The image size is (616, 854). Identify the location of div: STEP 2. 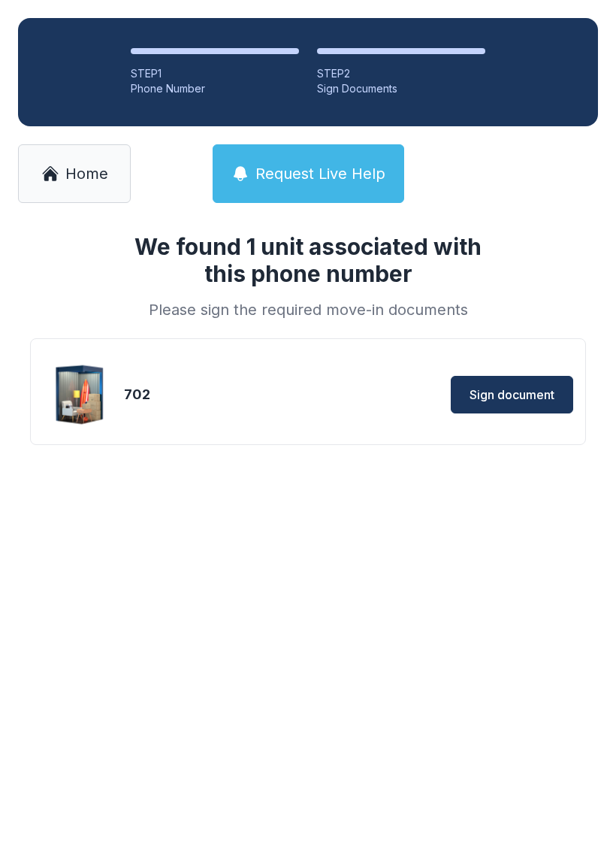
(402, 74).